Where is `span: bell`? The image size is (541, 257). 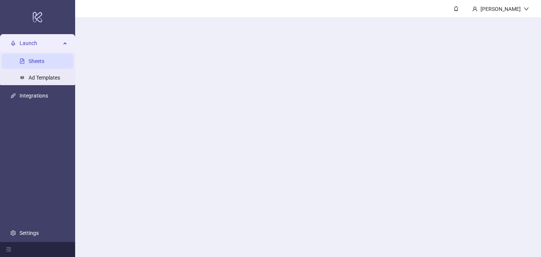
span: bell is located at coordinates (456, 9).